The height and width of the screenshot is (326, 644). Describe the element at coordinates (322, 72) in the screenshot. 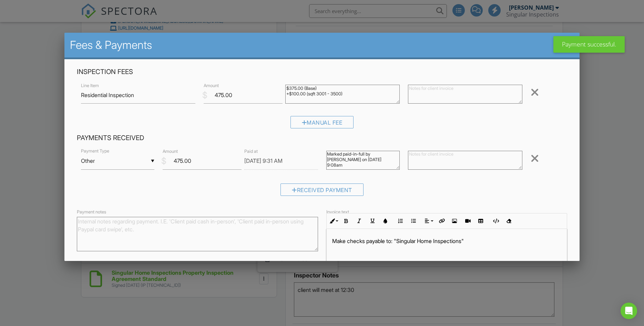

I see `h4: Inspection Fees` at that location.